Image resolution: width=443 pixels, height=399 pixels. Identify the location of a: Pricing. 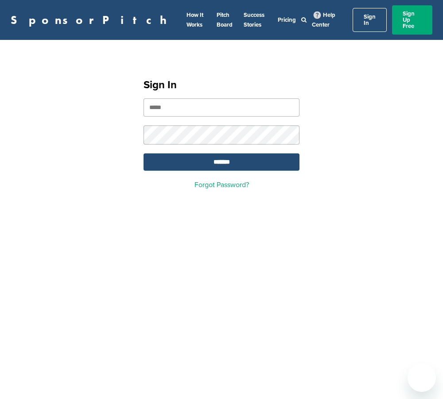
(287, 20).